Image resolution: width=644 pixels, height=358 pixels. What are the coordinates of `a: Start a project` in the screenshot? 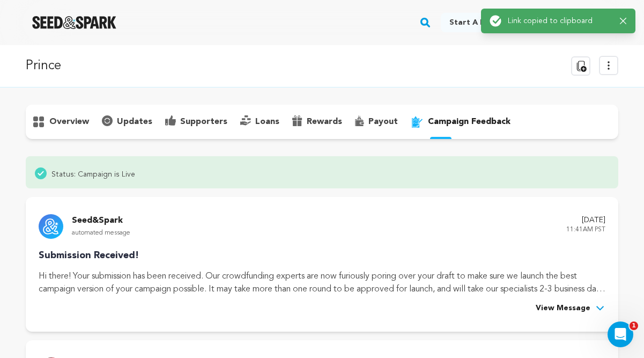 It's located at (479, 23).